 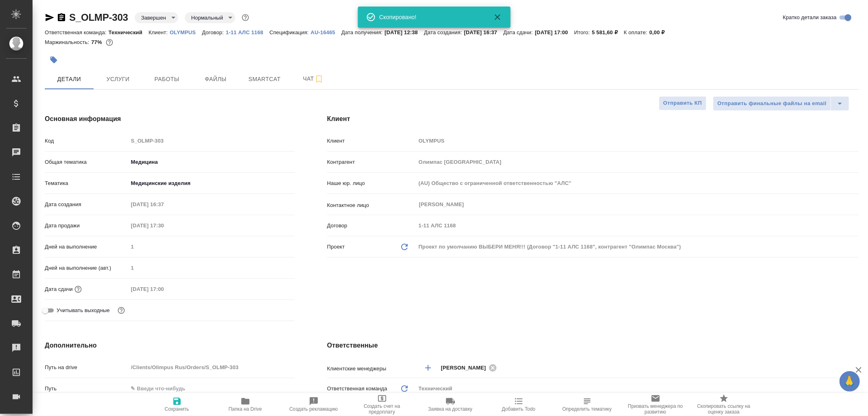 I want to click on button: Определить тематику, so click(x=587, y=404).